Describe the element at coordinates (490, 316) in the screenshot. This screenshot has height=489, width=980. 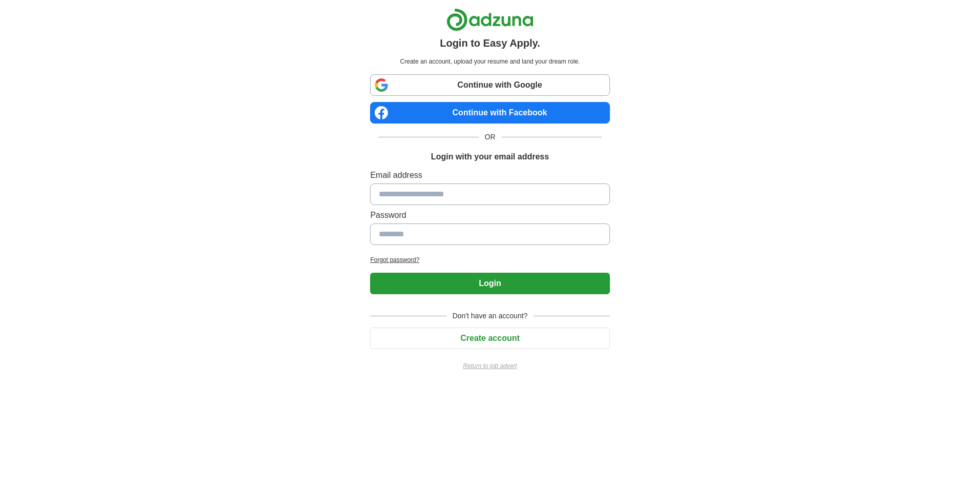
I see `span: Don't have an account?` at that location.